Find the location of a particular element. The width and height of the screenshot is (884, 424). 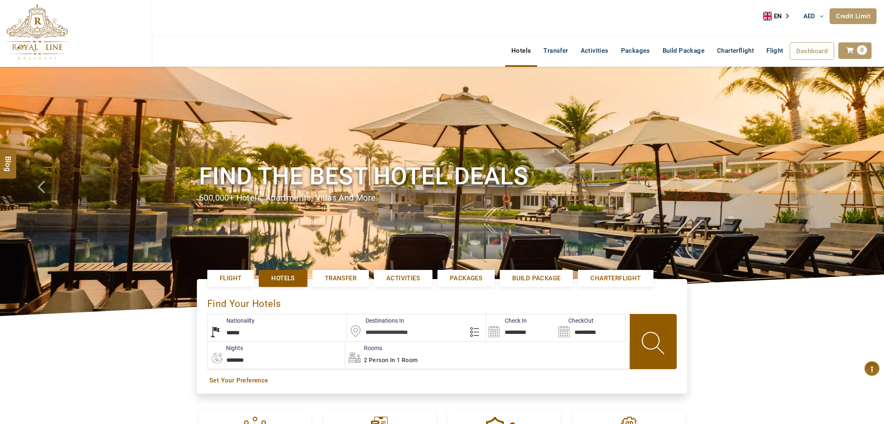

span: AED is located at coordinates (810, 16).